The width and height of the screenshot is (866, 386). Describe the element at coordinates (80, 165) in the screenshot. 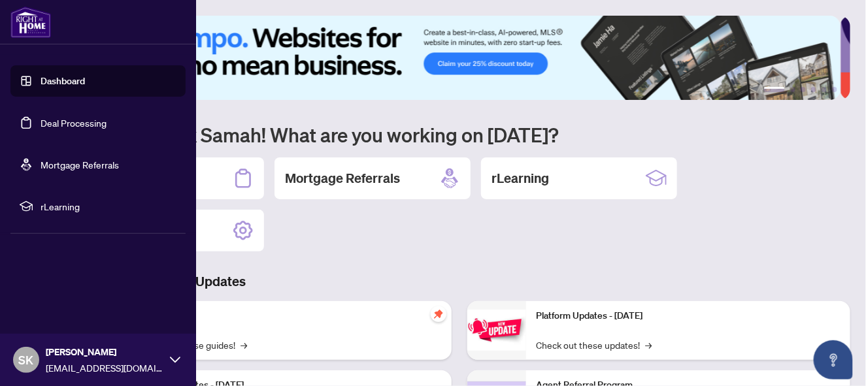

I see `a: Mortgage Referrals` at that location.